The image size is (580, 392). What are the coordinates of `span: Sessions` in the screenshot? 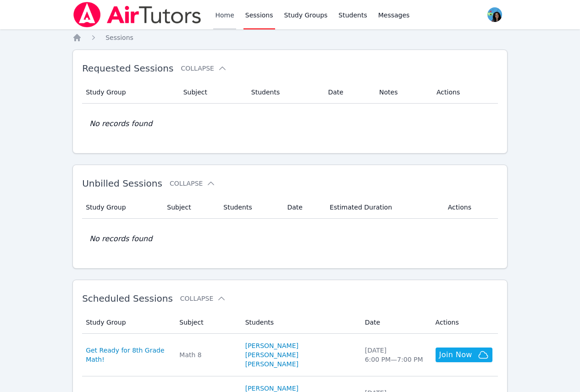 It's located at (119, 38).